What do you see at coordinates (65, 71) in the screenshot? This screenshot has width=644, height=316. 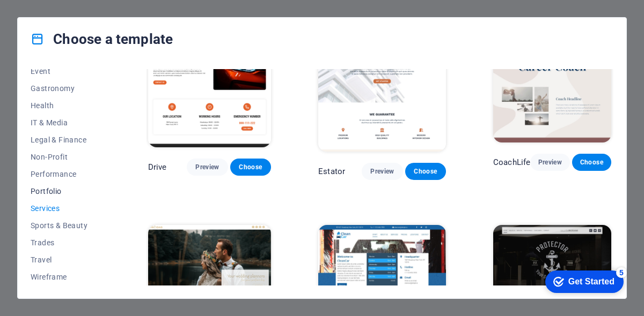 I see `button: Event` at bounding box center [65, 71].